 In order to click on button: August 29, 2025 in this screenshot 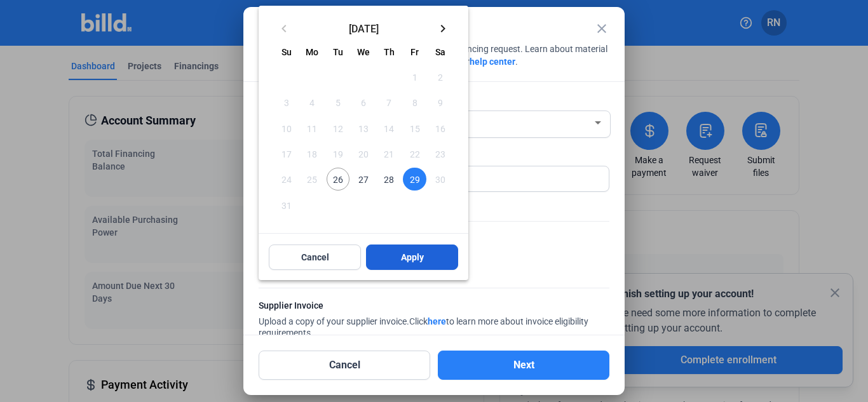, I will do `click(414, 179)`.